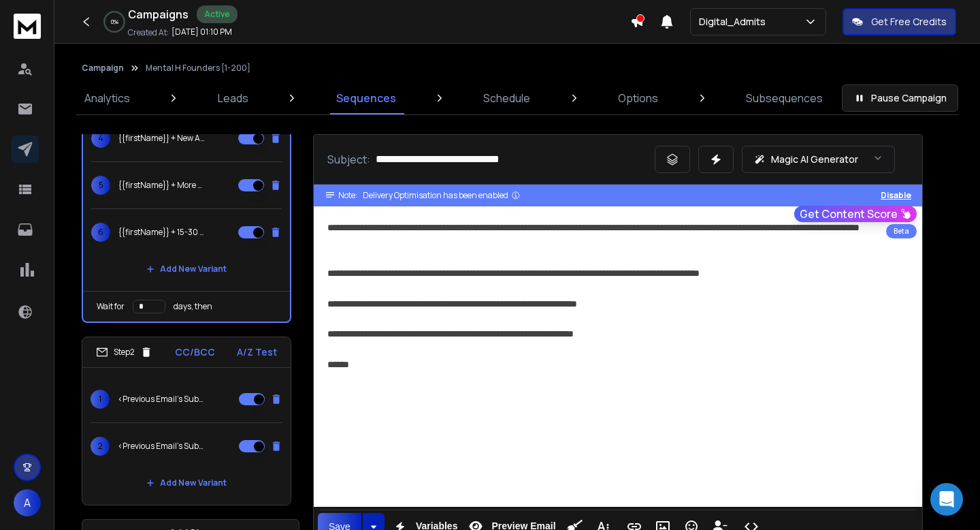  What do you see at coordinates (233, 98) in the screenshot?
I see `a: Leads` at bounding box center [233, 98].